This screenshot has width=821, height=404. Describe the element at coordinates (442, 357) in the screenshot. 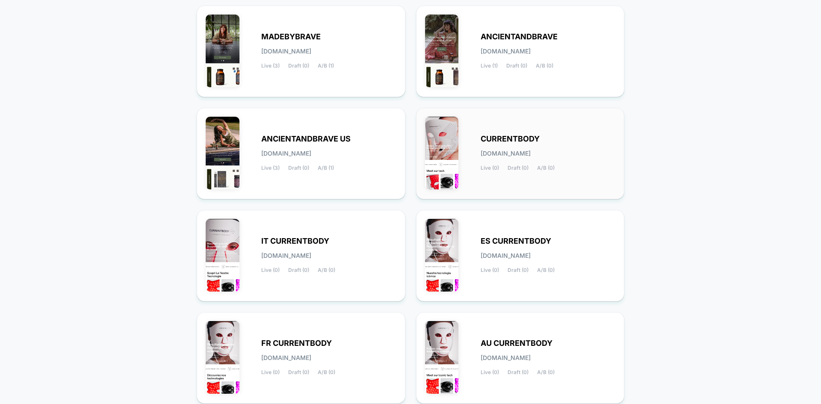

I see `img: AU_CURRENTBODY` at that location.